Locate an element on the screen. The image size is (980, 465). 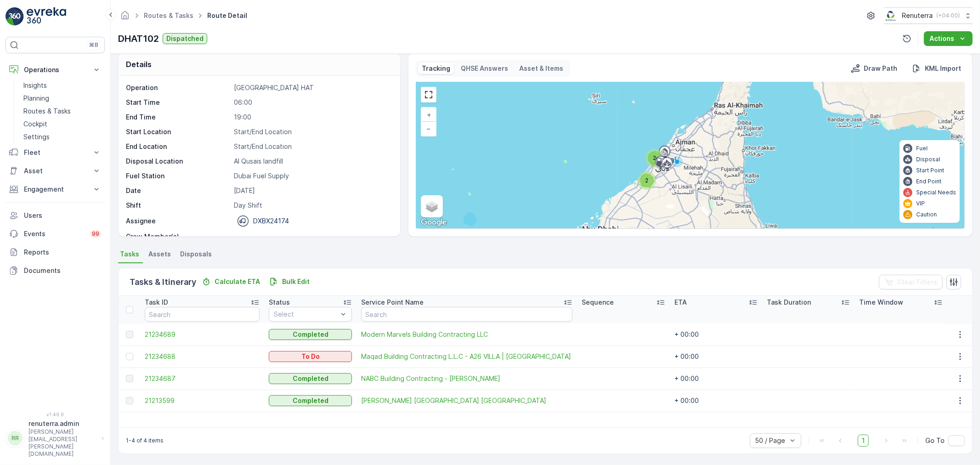
a: Modern Marvels Building Contracting LLC is located at coordinates (466, 335).